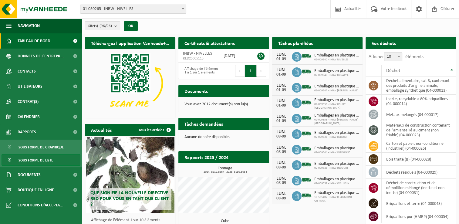 This screenshot has width=459, height=224. Describe the element at coordinates (393, 57) in the screenshot. I see `span: 10` at that location.